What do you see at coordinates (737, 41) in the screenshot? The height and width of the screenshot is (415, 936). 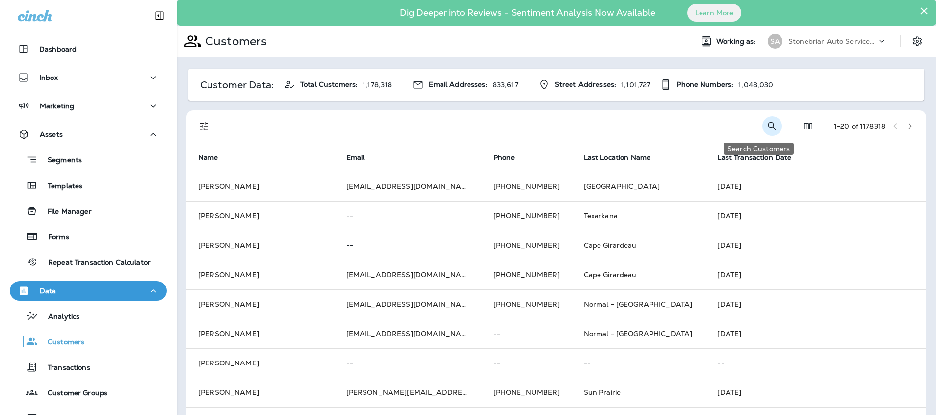 I see `span: Working as:` at bounding box center [737, 41].